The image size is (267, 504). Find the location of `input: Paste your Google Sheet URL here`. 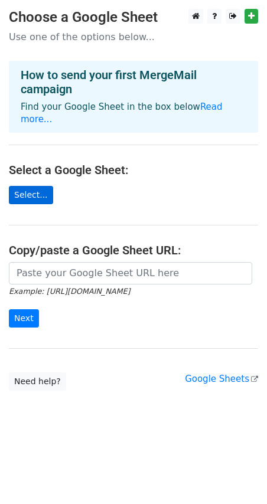

input: Paste your Google Sheet URL here is located at coordinates (130, 273).